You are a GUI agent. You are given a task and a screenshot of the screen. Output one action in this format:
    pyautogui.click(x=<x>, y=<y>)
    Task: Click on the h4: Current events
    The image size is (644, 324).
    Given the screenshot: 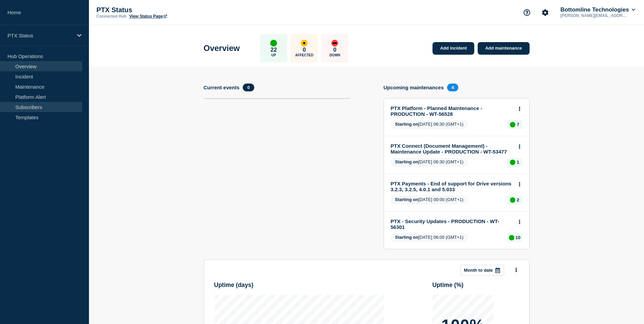 What is the action you would take?
    pyautogui.click(x=222, y=87)
    